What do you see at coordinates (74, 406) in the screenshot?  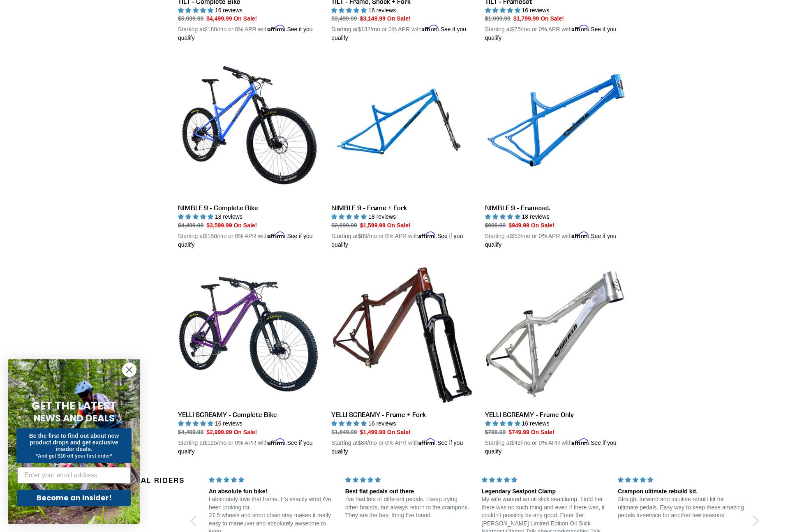 I see `span: GET THE LATEST` at bounding box center [74, 406].